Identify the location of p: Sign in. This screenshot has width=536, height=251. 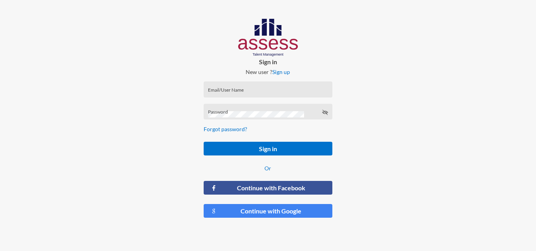
(267, 62).